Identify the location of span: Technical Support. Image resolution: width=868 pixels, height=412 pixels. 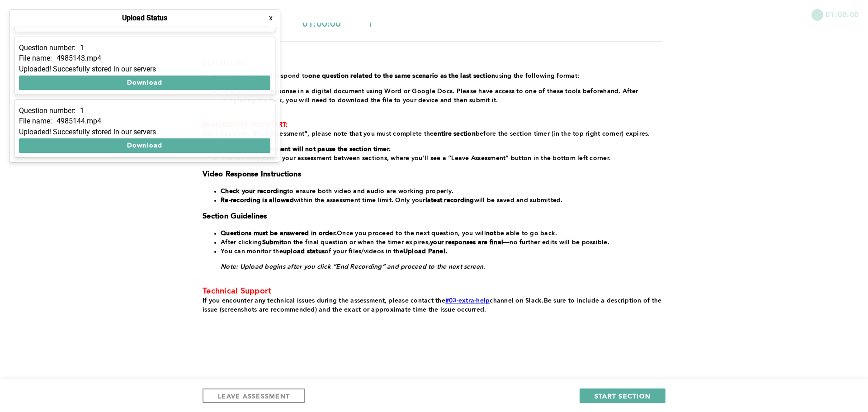
(237, 291).